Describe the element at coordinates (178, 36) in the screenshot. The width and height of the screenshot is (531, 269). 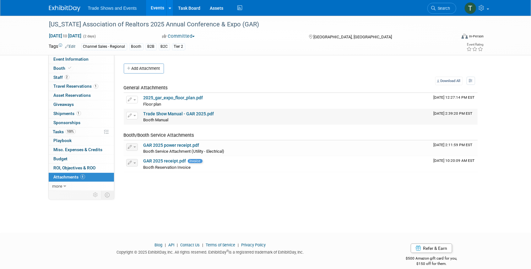
I see `button: Committed` at that location.